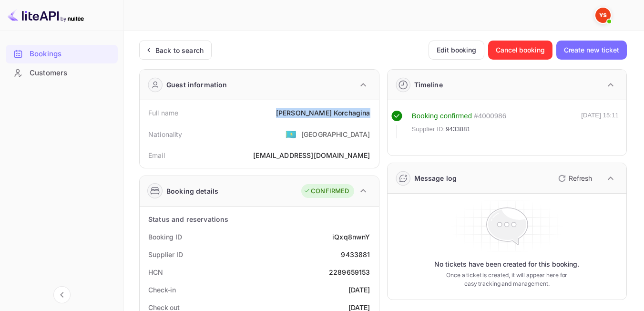  Describe the element at coordinates (574, 178) in the screenshot. I see `button: Refresh` at that location.